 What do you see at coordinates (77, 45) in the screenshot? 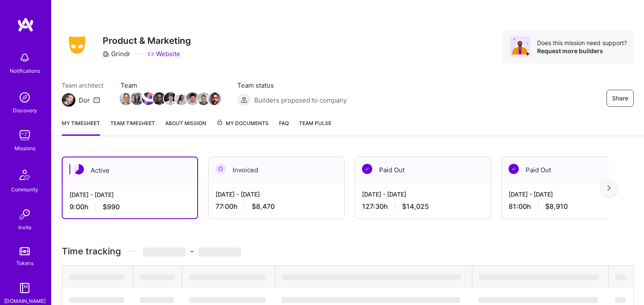
I see `img: Company Logo` at bounding box center [77, 45].